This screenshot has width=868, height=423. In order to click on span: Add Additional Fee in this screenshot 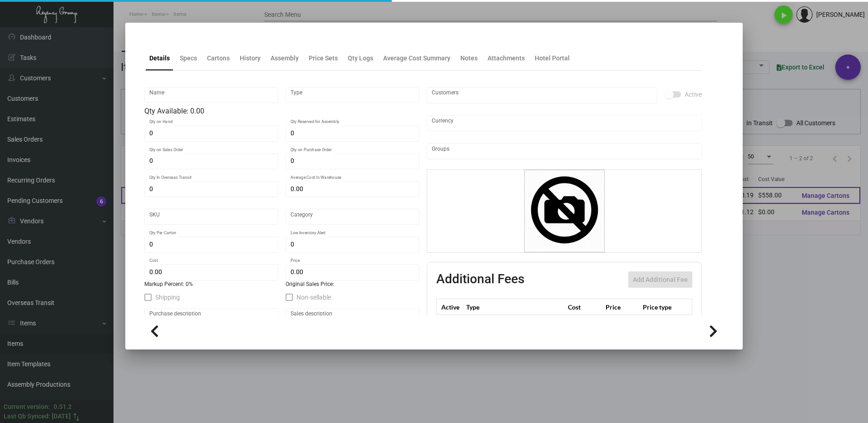, I will do `click(660, 279)`.